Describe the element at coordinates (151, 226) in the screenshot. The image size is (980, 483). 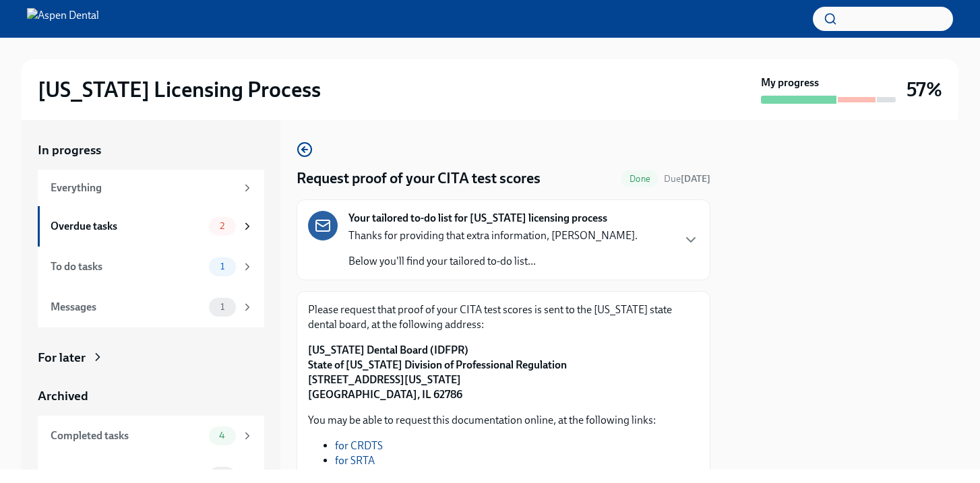
I see `a: Overdue tasks2` at that location.